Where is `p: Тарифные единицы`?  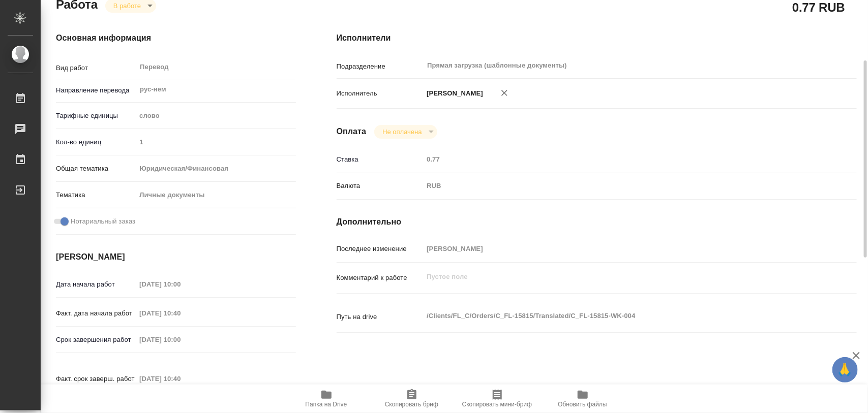 p: Тарифные единицы is located at coordinates (96, 116).